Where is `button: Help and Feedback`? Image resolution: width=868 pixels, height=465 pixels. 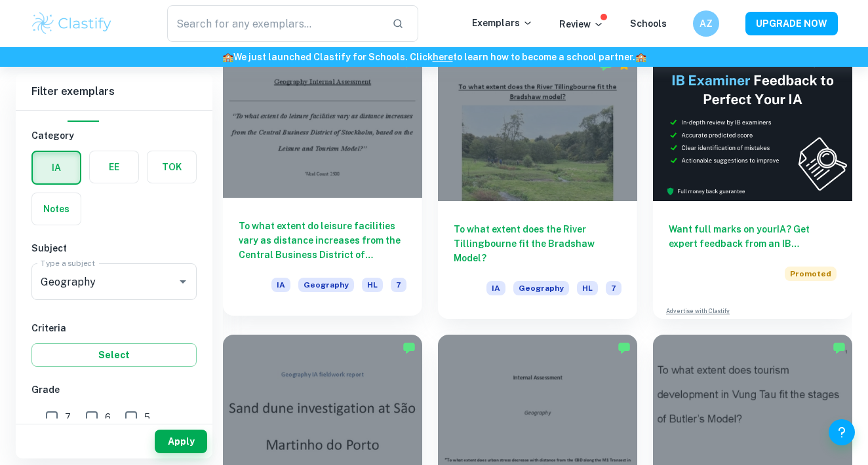 button: Help and Feedback is located at coordinates (842, 433).